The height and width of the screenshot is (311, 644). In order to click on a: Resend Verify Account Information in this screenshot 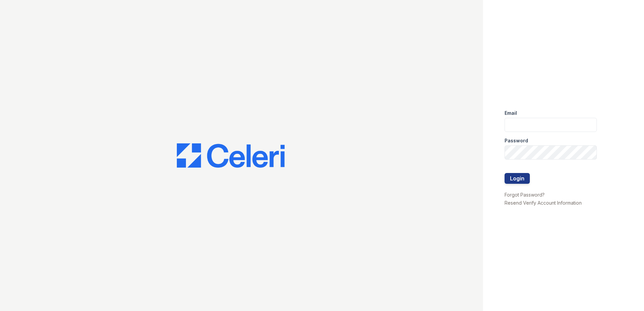, I will do `click(543, 203)`.